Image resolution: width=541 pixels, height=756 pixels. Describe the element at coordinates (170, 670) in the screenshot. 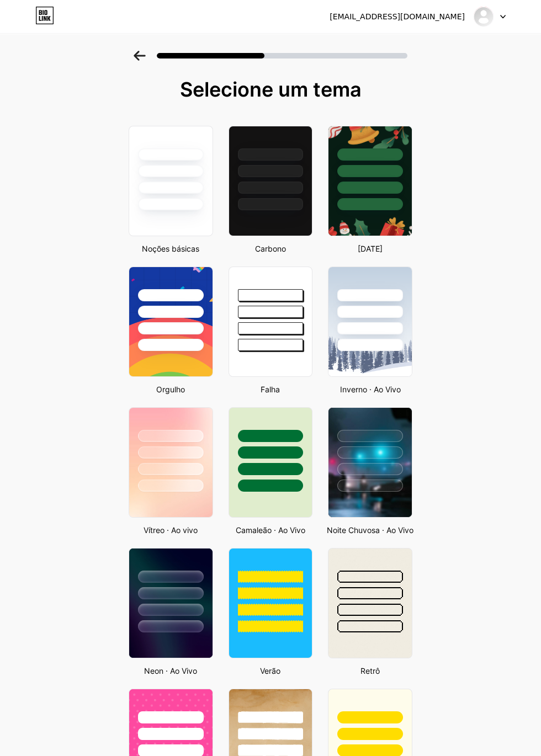

I see `font: Neon · Ao Vivo` at that location.